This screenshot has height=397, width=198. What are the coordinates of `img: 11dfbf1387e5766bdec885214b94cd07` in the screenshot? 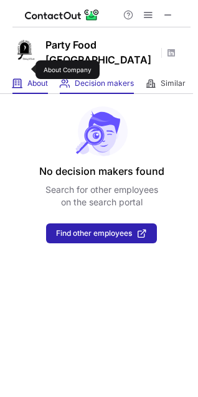 It's located at (25, 50).